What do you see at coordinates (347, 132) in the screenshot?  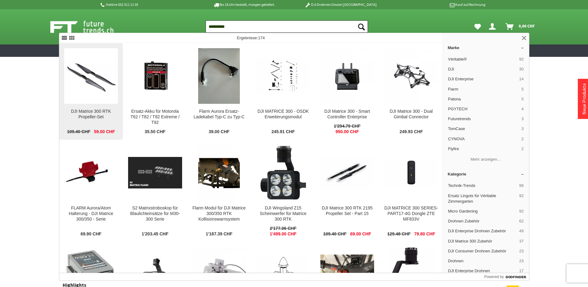 I see `span: 950.00 CHF` at bounding box center [347, 132].